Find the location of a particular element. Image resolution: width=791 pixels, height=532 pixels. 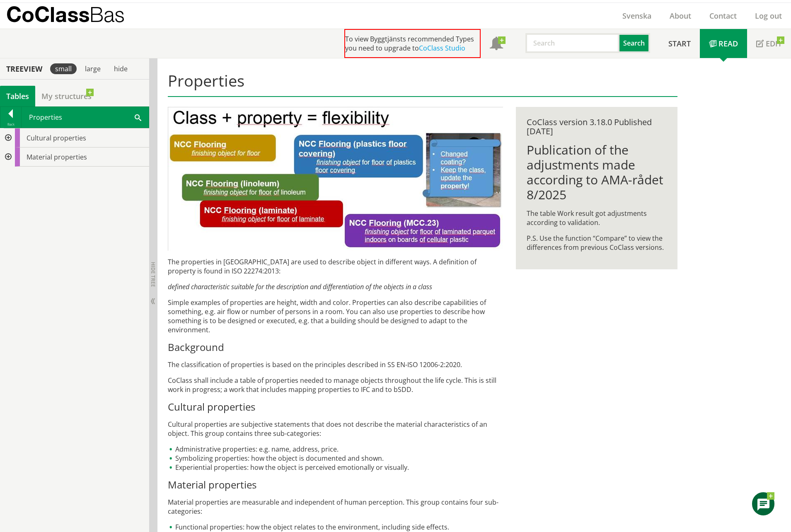

span: Cultural properties is located at coordinates (56, 138).